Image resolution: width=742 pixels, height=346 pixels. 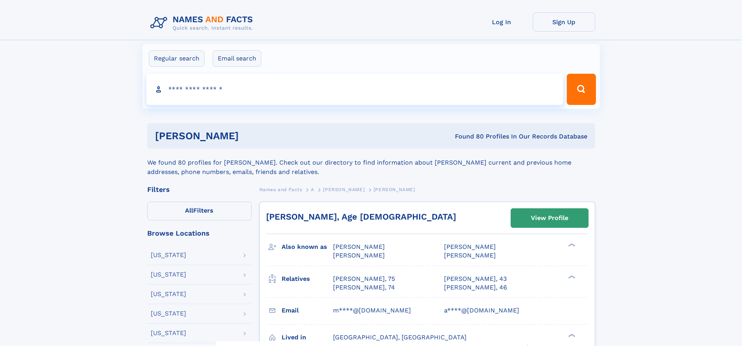 I want to click on span: All, so click(x=189, y=210).